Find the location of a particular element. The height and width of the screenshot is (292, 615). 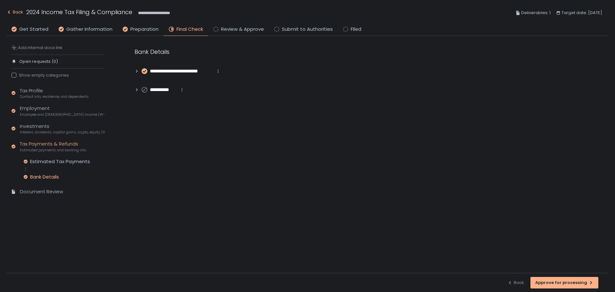

span: Deliverables: 1 is located at coordinates (536, 13).